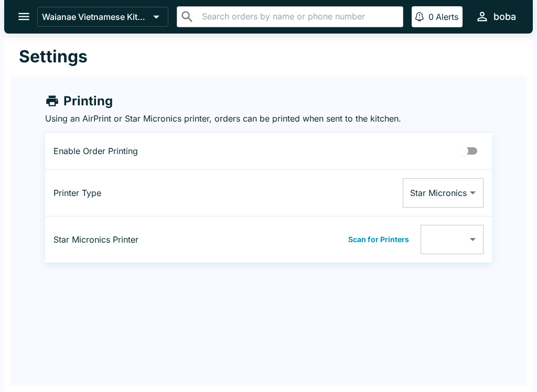 The width and height of the screenshot is (537, 392). I want to click on p: Waianae Vietnamese Kitchen, so click(95, 17).